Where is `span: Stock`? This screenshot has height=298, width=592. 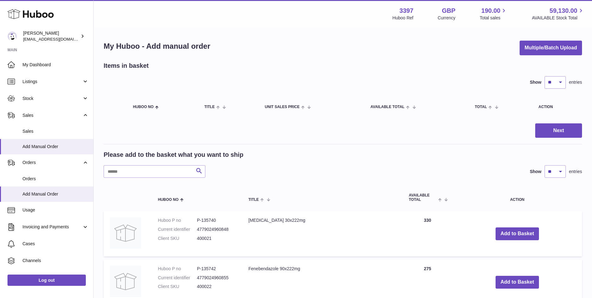 span: Stock is located at coordinates (52, 98).